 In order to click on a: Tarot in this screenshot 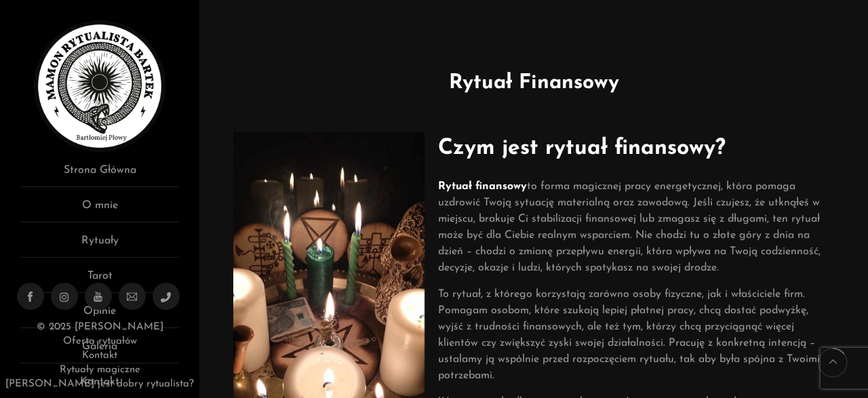, I will do `click(100, 280)`.